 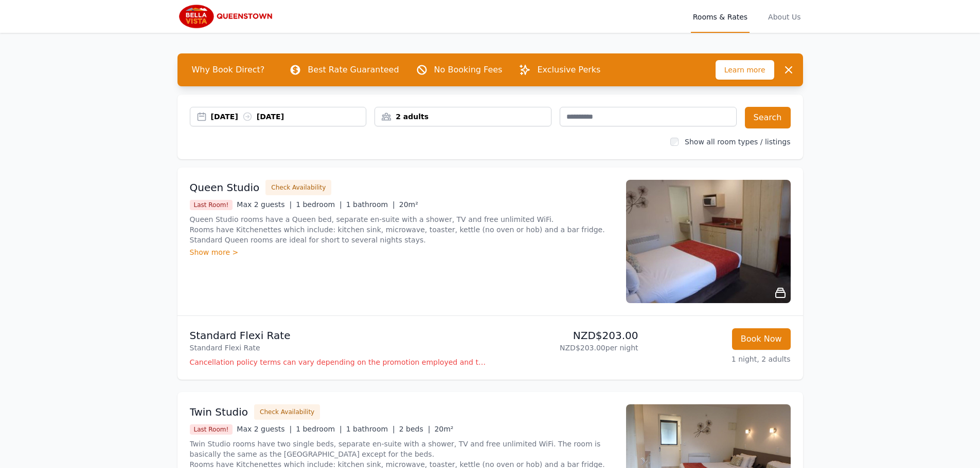 What do you see at coordinates (719, 360) in the screenshot?
I see `p: 1 night, 2 adults` at bounding box center [719, 360].